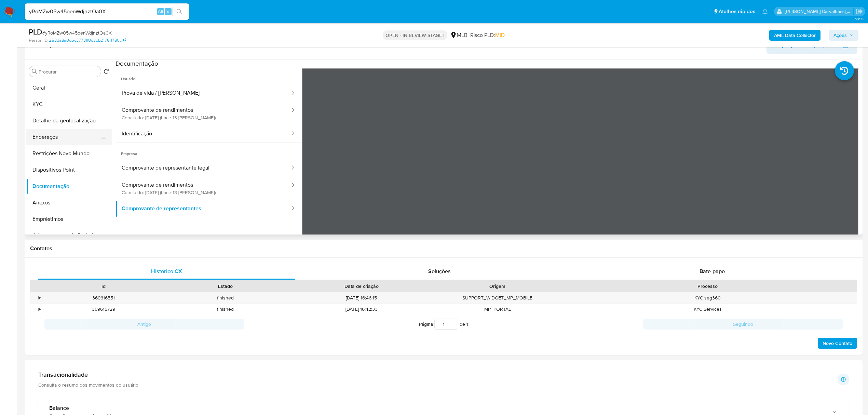 The width and height of the screenshot is (868, 415). Describe the element at coordinates (226, 286) in the screenshot. I see `div: Estado` at that location.